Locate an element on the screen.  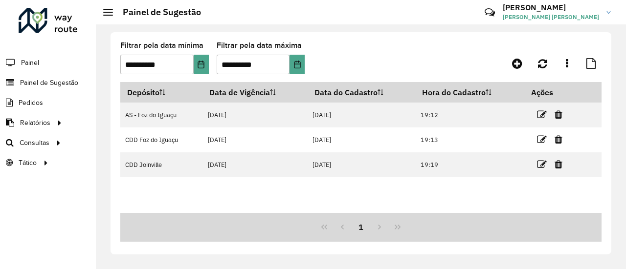
span: Painel de Sugestão is located at coordinates (49, 83).